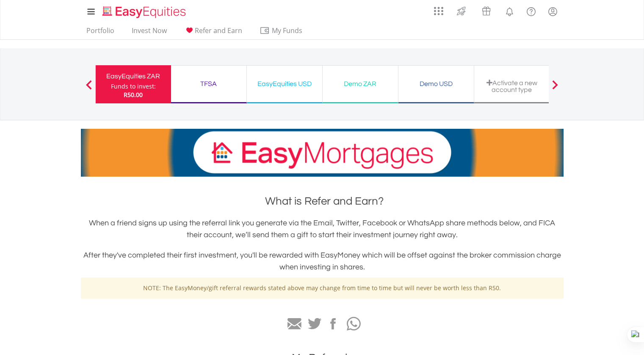  I want to click on h3: After they've completed their first investment, you'll be rewarded with EasyMoney which will be o..., so click(322, 261).